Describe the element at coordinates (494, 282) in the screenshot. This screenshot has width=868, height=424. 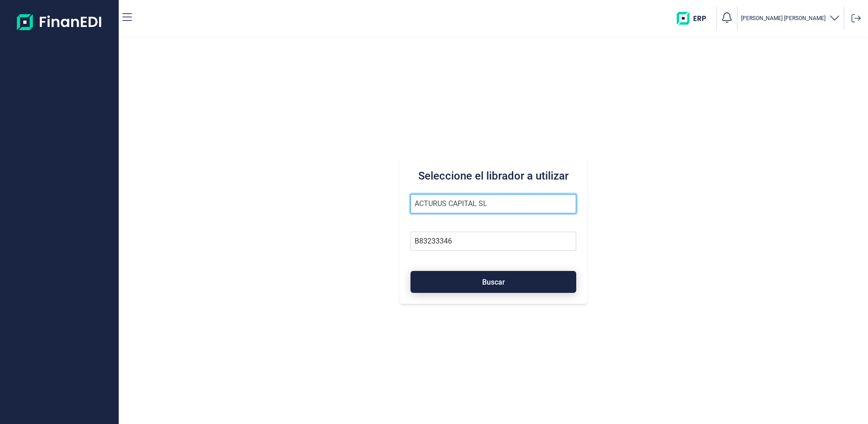
I see `span: Buscar` at that location.